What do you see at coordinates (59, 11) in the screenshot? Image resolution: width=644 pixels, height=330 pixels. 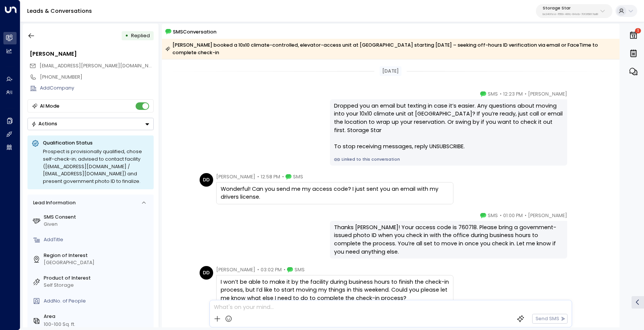 I see `a: Leads & Conversations` at bounding box center [59, 11].